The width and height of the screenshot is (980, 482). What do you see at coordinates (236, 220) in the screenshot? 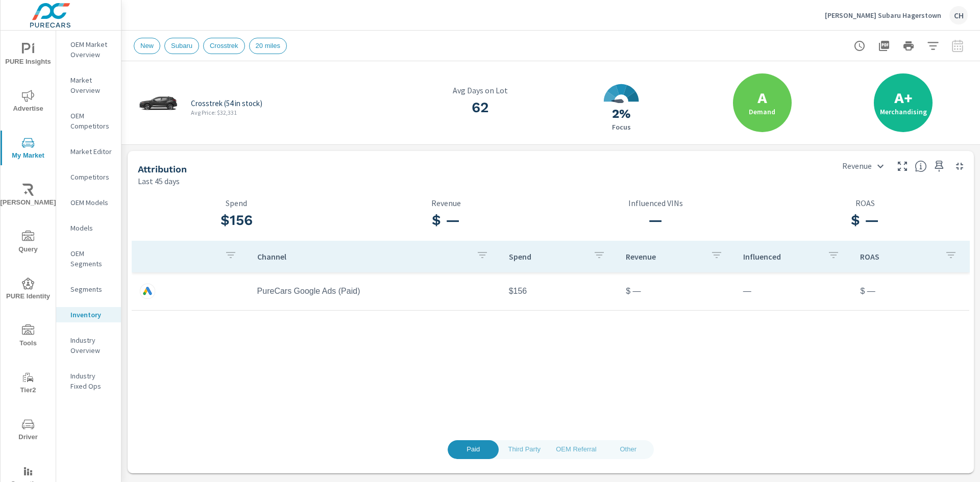
I see `h3: $156` at bounding box center [236, 220].